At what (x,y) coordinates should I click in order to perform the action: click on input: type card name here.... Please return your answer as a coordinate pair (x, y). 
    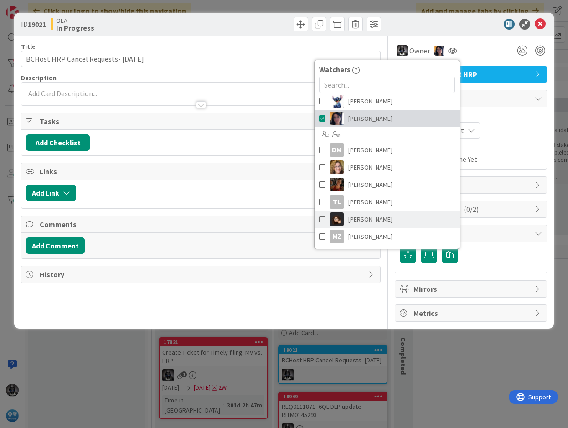
    Looking at the image, I should click on (201, 59).